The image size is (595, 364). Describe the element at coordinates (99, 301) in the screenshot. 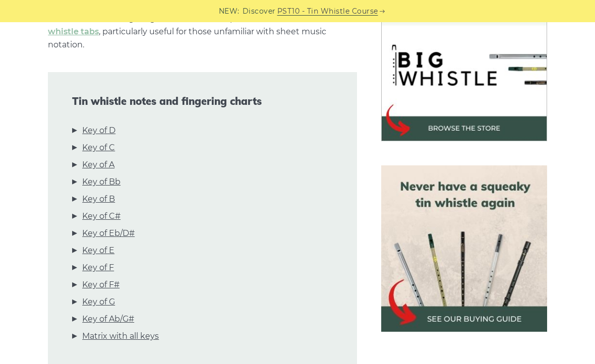

I see `a: Key of G` at that location.